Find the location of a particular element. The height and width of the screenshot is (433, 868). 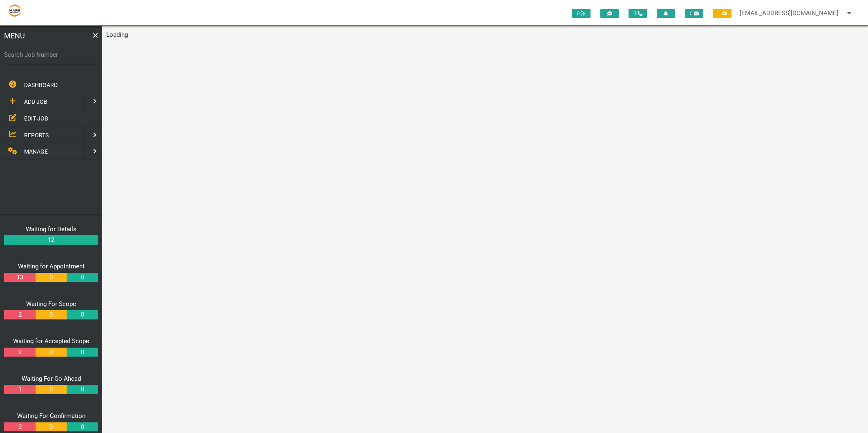

a: Waiting For Go Ahead is located at coordinates (51, 379).